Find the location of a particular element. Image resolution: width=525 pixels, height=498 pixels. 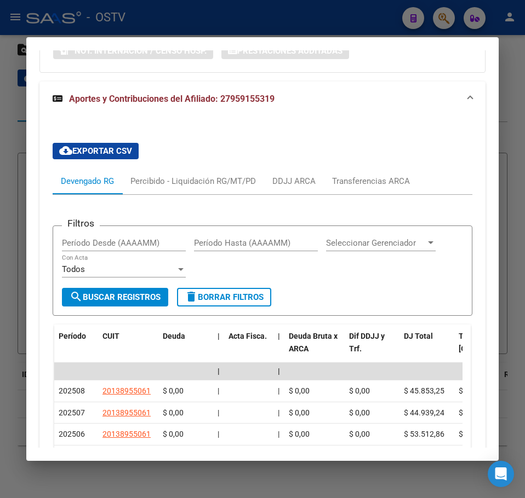

datatable-header-cell: Deuda is located at coordinates (186, 349).